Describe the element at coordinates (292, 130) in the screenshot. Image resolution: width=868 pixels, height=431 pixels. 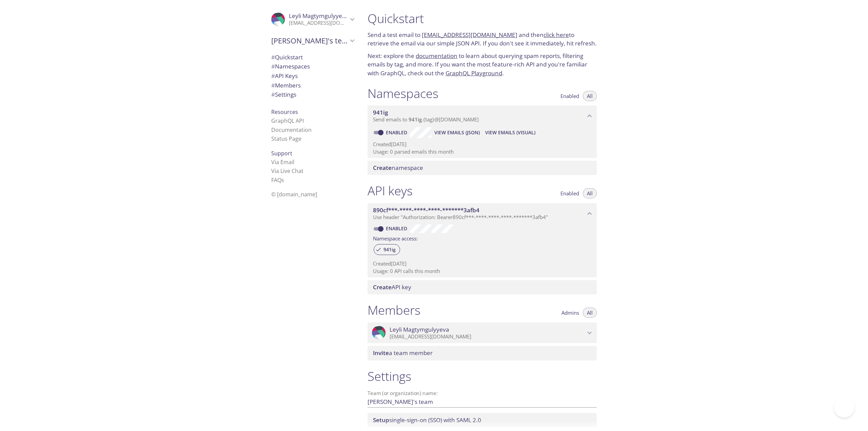
I see `a: Documentation` at that location.